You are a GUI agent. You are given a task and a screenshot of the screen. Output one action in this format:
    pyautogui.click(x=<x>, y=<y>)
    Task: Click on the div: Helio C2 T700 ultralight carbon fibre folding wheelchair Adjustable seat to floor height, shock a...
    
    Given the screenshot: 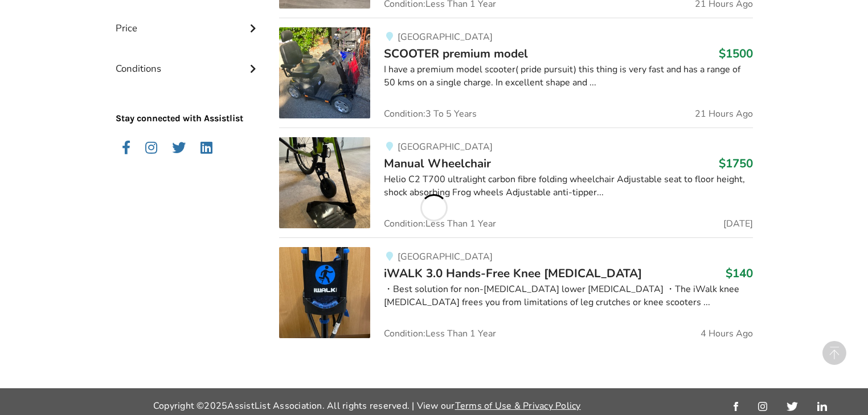 What is the action you would take?
    pyautogui.click(x=568, y=186)
    